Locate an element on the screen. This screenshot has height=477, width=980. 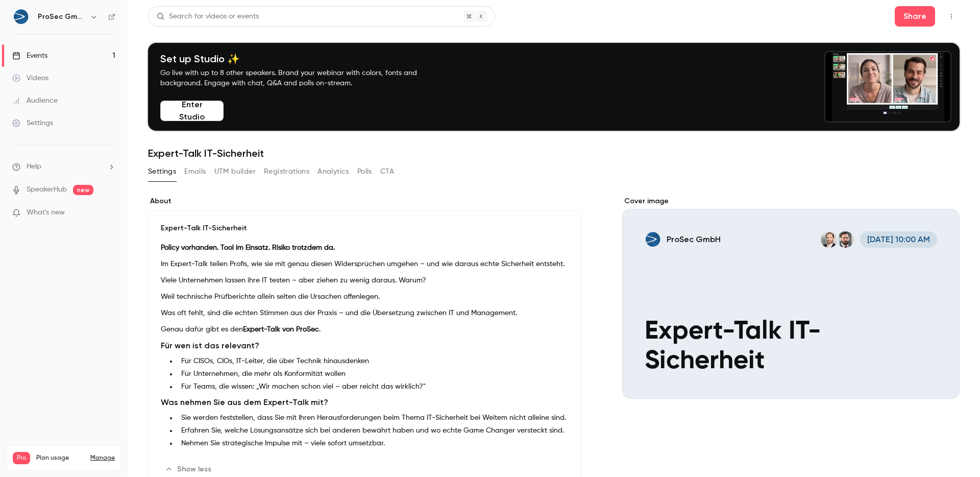
button: CTA is located at coordinates (387, 172).